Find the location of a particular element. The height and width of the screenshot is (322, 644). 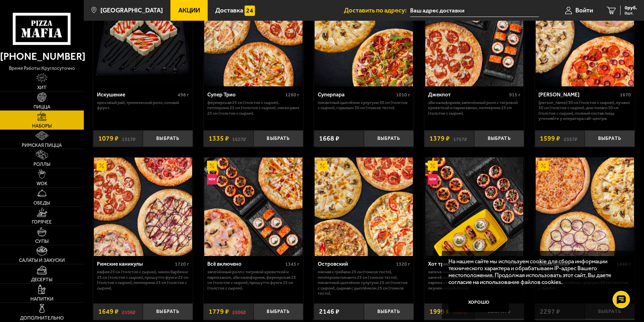

div: Римские каникулы is located at coordinates (135, 264).